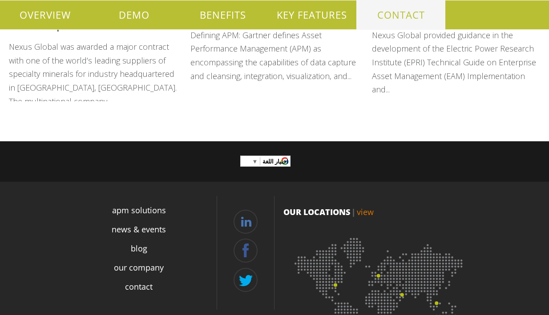 The height and width of the screenshot is (315, 549). What do you see at coordinates (139, 257) in the screenshot?
I see `div: Navigation Menu` at bounding box center [139, 257].